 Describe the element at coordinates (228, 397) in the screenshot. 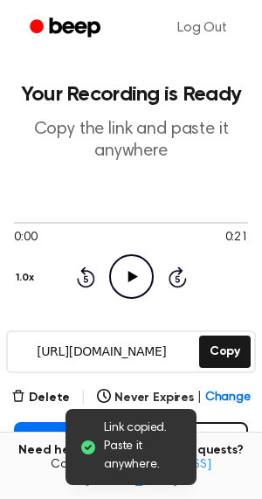

I see `span: Change` at that location.